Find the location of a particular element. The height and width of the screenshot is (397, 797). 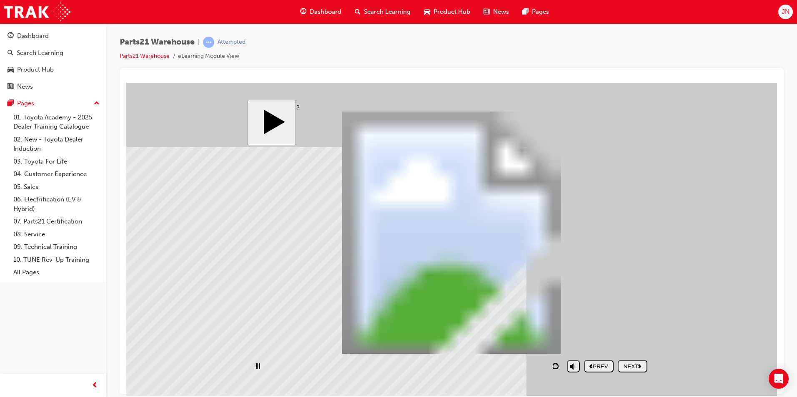

a: news-iconNews is located at coordinates (496, 12).